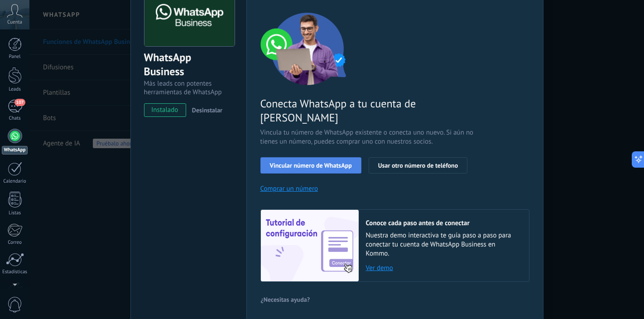 This screenshot has height=319, width=644. What do you see at coordinates (15, 89) in the screenshot?
I see `div: Leads` at bounding box center [15, 89].